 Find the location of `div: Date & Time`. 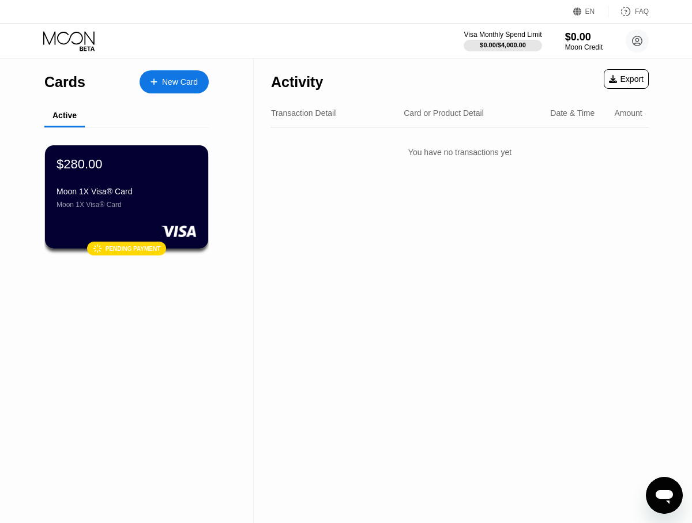

div: Date & Time is located at coordinates (572, 113).